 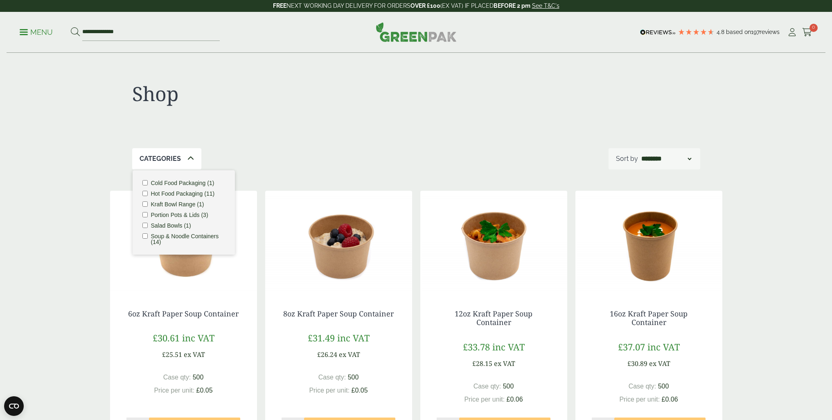 I want to click on span: £28.15, so click(x=482, y=363).